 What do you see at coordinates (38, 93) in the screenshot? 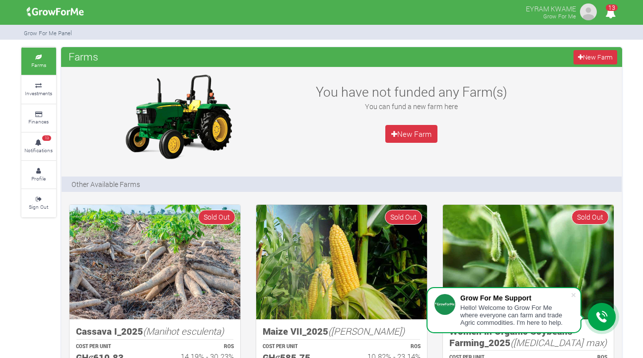
I see `small: Investments` at bounding box center [38, 93].